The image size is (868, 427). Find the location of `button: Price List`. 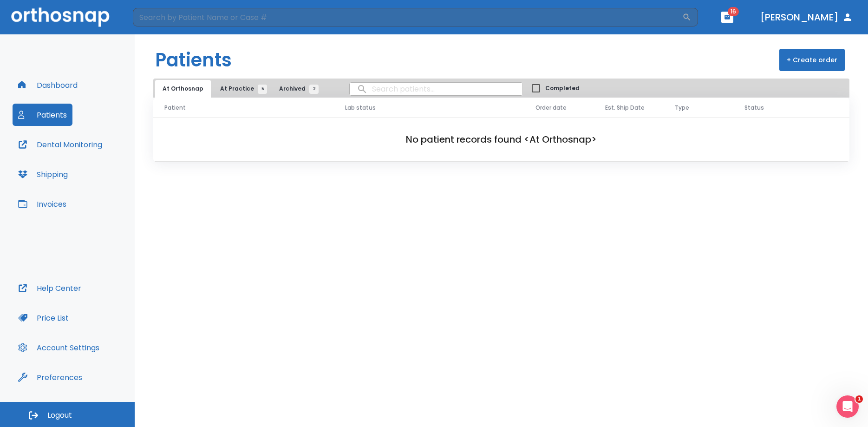

button: Price List is located at coordinates (43, 318).